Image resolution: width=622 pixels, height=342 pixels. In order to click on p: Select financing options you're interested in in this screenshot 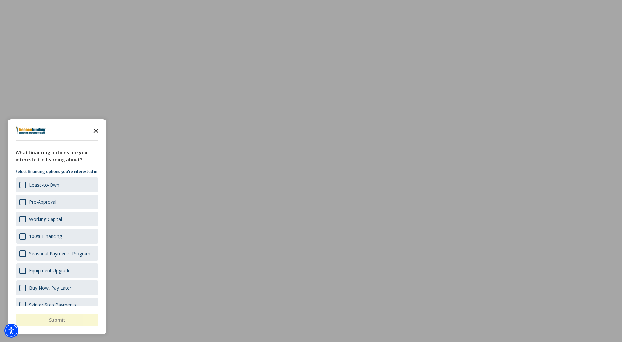, I will do `click(57, 172)`.